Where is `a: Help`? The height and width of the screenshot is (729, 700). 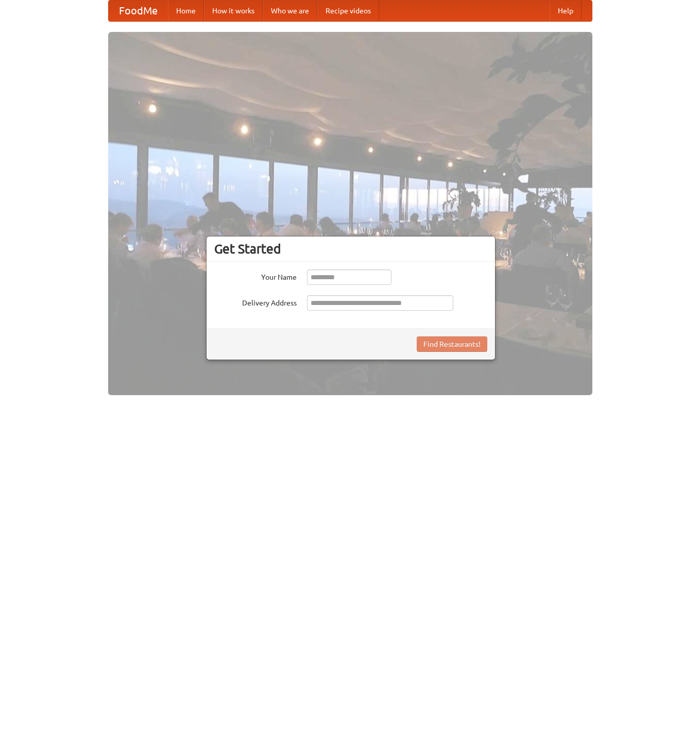 a: Help is located at coordinates (566, 11).